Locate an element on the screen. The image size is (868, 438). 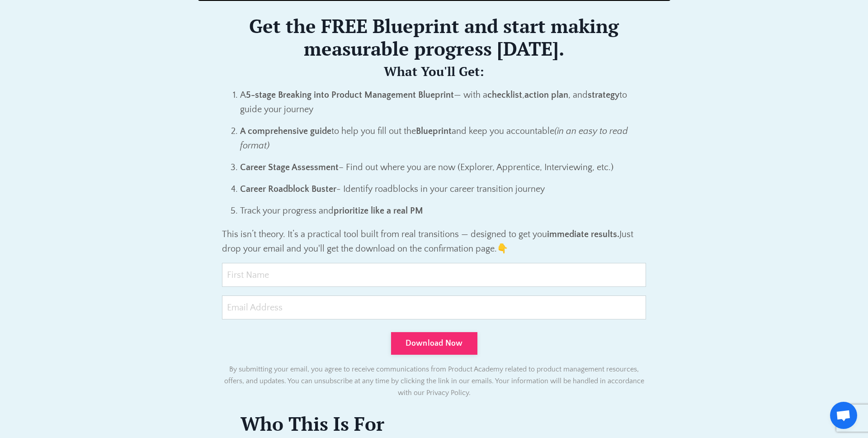
p: - Identify roadblocks in your career transition journey is located at coordinates (443, 189).